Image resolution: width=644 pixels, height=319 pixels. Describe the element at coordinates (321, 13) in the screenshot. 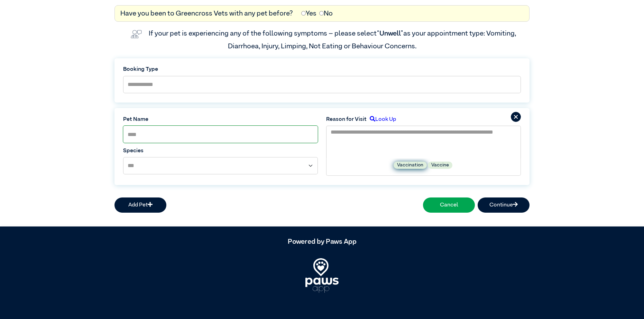

I see `input: No` at that location.